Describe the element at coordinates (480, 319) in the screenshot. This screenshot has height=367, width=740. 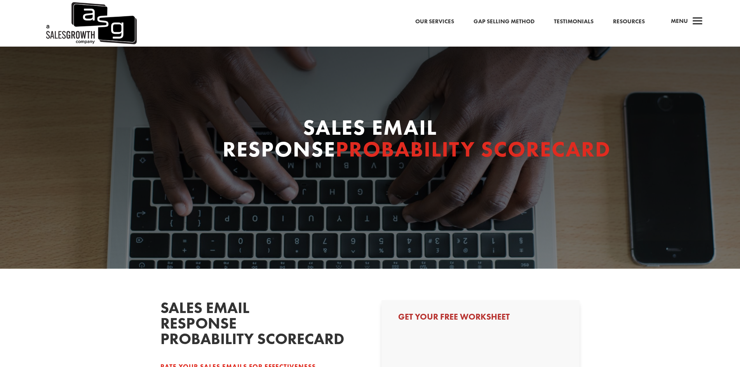
I see `h3: Get Your Free Worksheet` at that location.